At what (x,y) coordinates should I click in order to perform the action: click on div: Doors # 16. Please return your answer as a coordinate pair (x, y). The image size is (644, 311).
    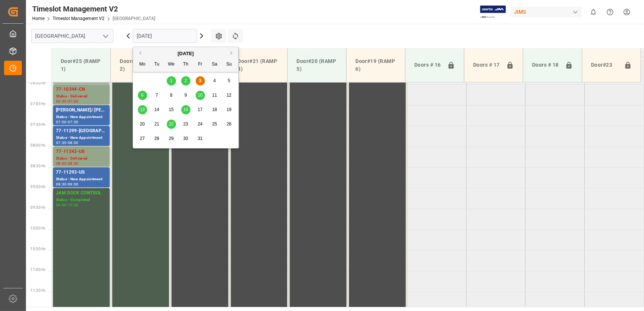
    Looking at the image, I should click on (428, 65).